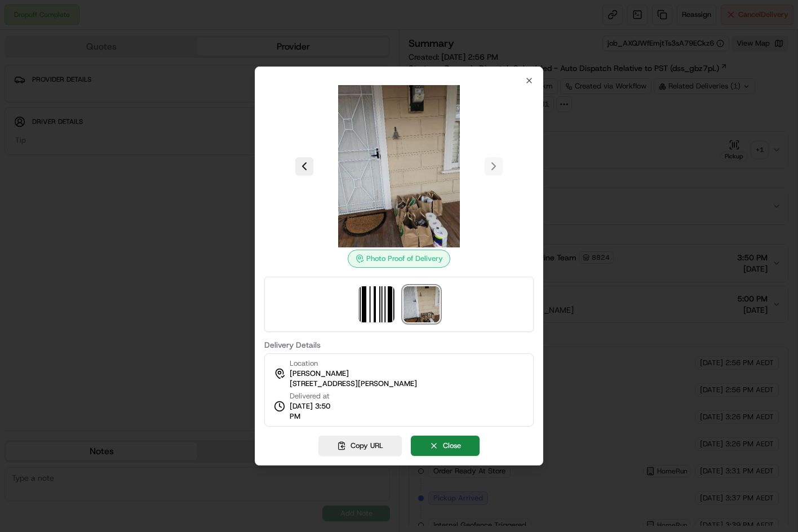 This screenshot has width=798, height=532. Describe the element at coordinates (422, 304) in the screenshot. I see `button: photo_proof_of_delivery image` at that location.